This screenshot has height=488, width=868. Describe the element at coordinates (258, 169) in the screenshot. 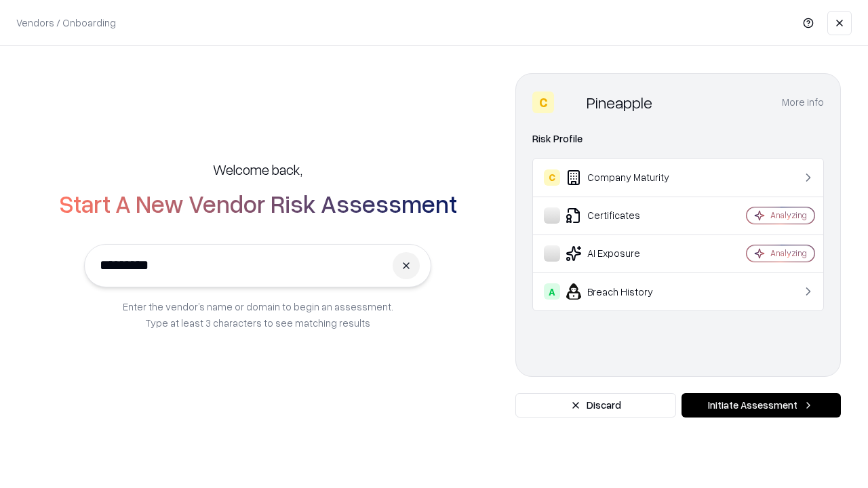

I see `h5: Welcome back,` at that location.